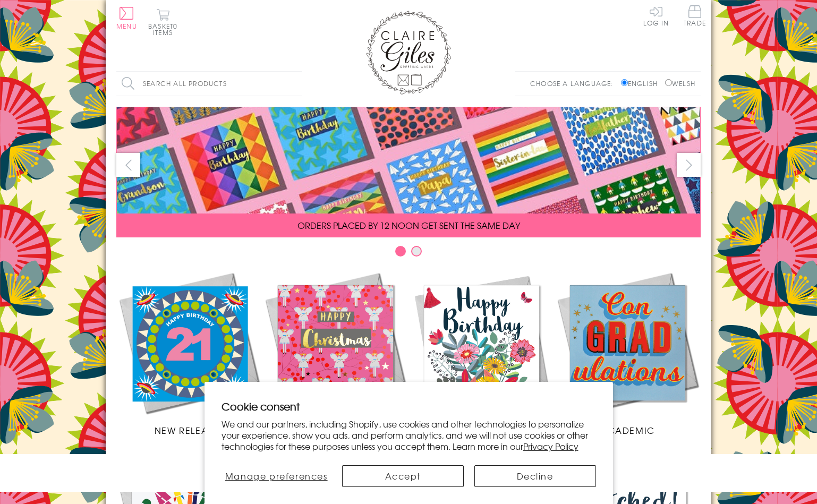  Describe the element at coordinates (128, 165) in the screenshot. I see `button: prev` at that location.